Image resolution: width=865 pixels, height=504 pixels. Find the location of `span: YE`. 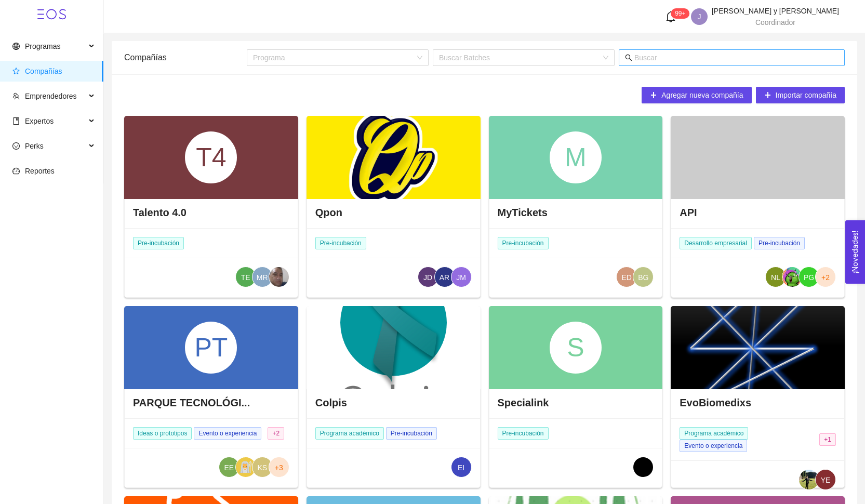

span: YE is located at coordinates (826, 479).